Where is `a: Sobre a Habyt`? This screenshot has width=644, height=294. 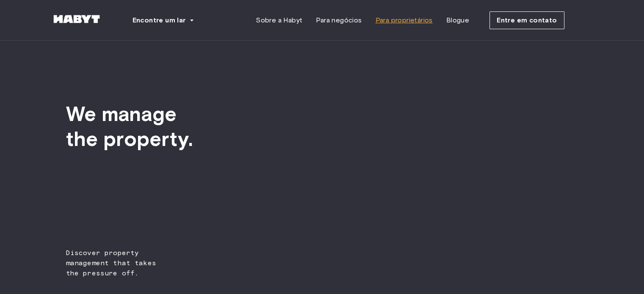
a: Sobre a Habyt is located at coordinates (279, 20).